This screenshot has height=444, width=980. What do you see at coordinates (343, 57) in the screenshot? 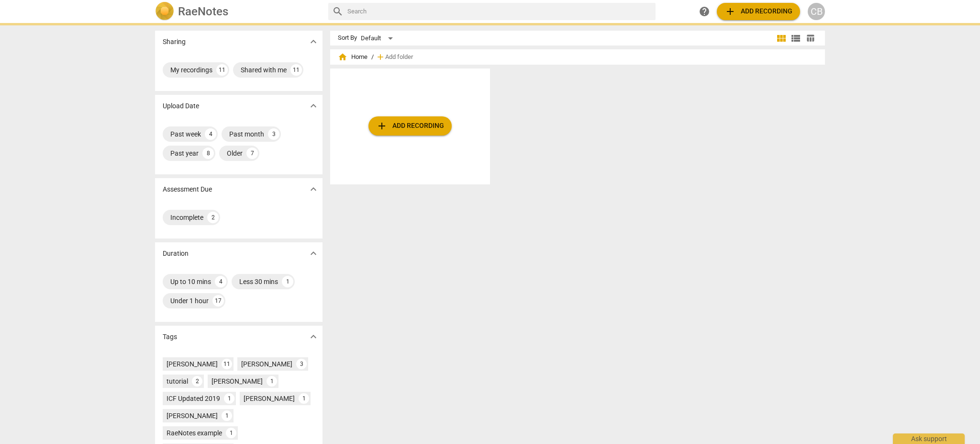
I see `span: home` at bounding box center [343, 57].